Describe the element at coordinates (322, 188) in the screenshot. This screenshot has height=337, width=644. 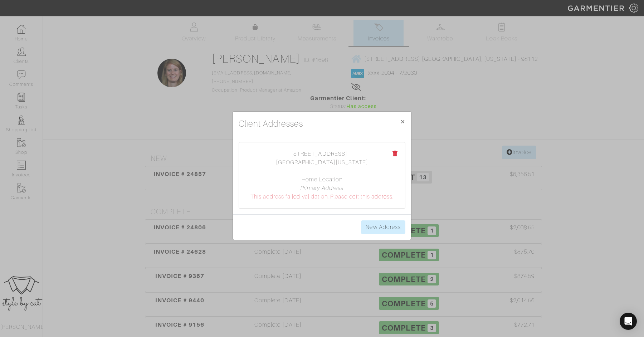
I see `i: Primary Address` at that location.